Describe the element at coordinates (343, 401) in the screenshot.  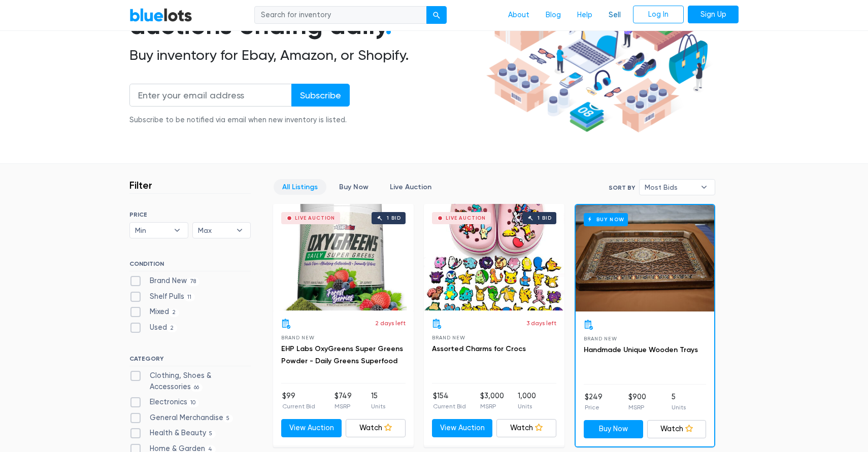
I see `li: $749` at that location.